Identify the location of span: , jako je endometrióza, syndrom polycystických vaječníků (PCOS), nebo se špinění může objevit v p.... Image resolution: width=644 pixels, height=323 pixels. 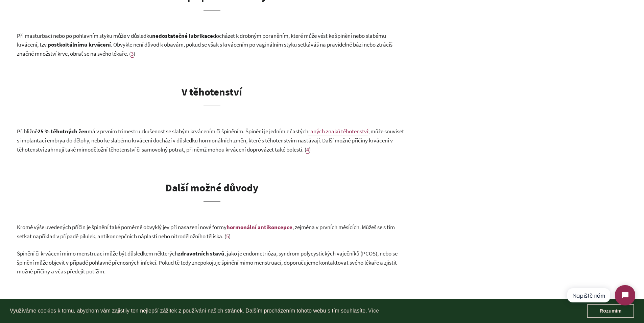
(207, 263).